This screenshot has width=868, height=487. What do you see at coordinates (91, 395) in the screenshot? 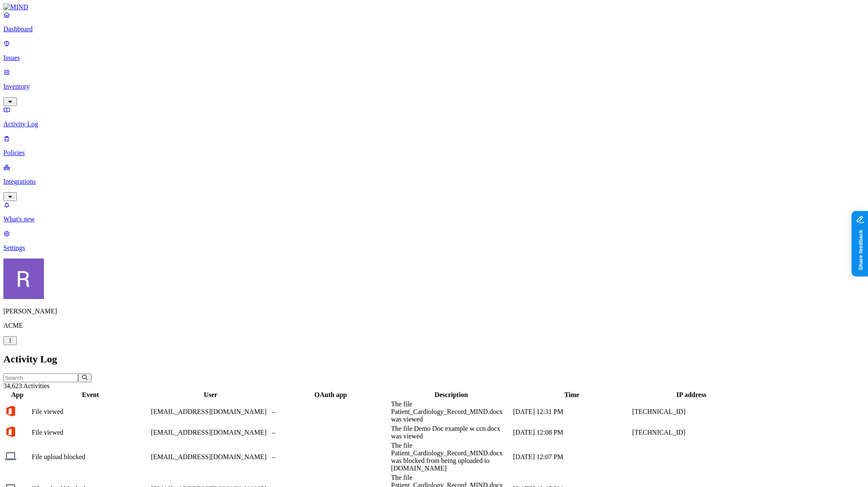
I see `div: Event` at bounding box center [91, 395].